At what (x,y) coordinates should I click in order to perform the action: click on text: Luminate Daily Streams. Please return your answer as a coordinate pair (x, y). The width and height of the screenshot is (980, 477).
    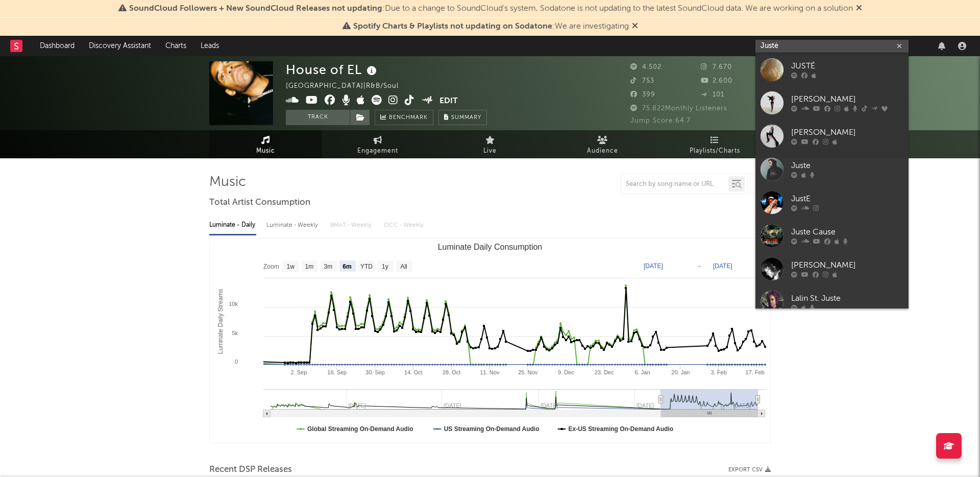
    Looking at the image, I should click on (220, 321).